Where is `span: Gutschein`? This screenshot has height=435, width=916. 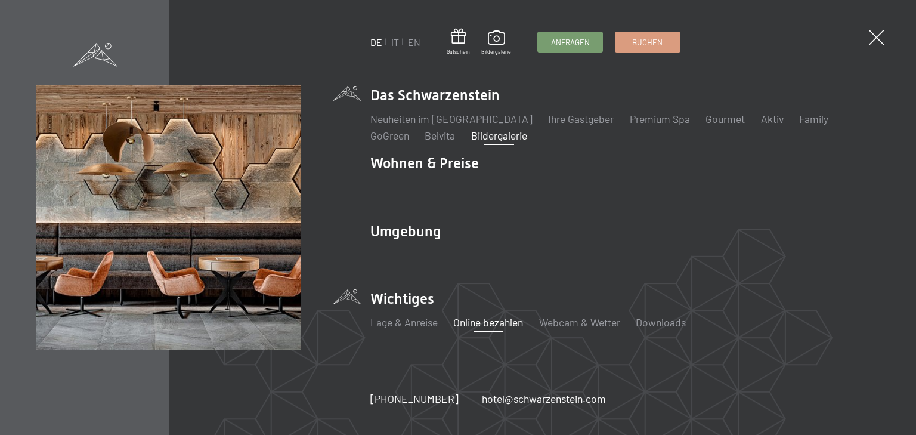 span: Gutschein is located at coordinates (458, 52).